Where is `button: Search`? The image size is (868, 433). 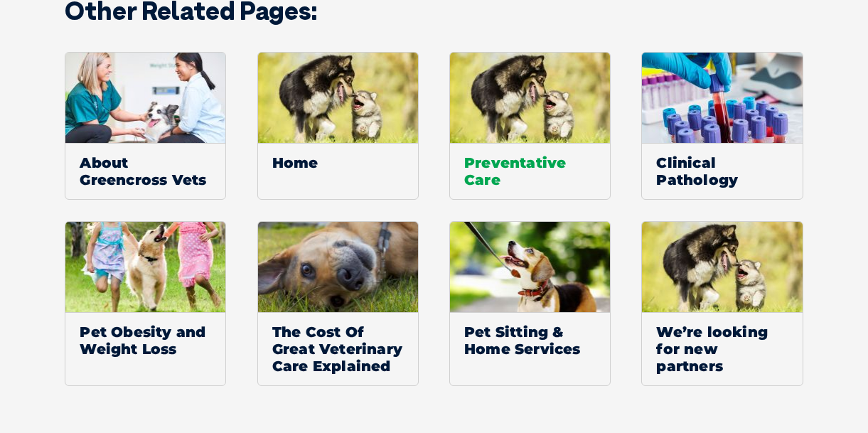
button: Search is located at coordinates (848, 72).